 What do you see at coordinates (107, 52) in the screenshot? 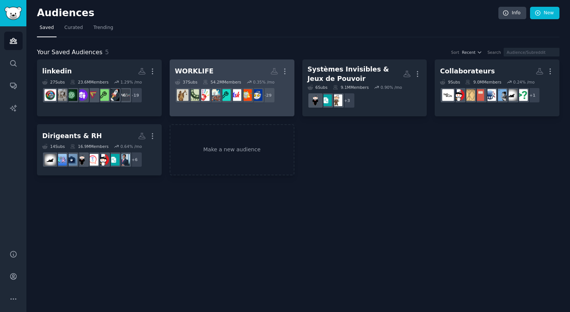
I see `span: 5` at bounding box center [107, 52].